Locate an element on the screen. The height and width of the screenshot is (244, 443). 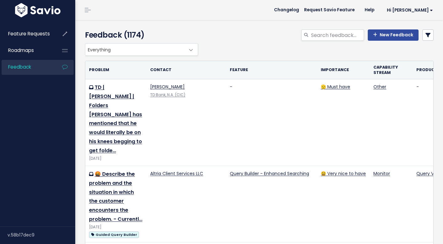
a: Guided Query Builder is located at coordinates (114, 234).